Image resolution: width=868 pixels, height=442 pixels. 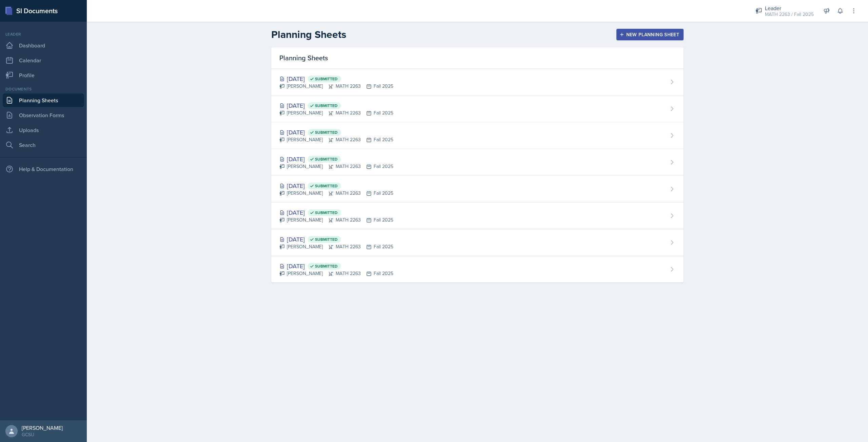 What do you see at coordinates (43, 89) in the screenshot?
I see `div: Documents` at bounding box center [43, 89].